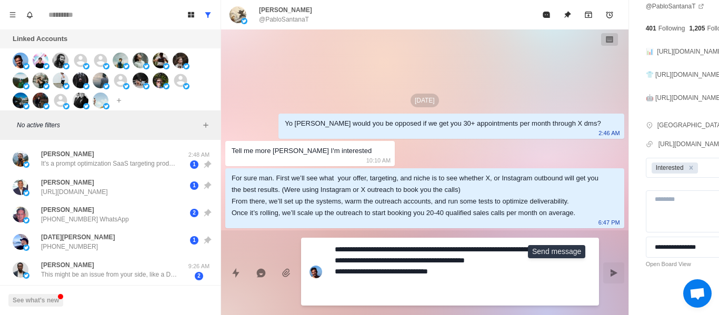 The height and width of the screenshot is (315, 719). I want to click on button: Quick replies, so click(236, 273).